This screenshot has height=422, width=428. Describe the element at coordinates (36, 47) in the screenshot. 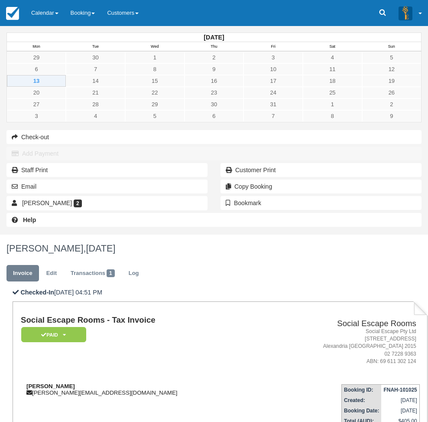

I see `th: Mon` at that location.